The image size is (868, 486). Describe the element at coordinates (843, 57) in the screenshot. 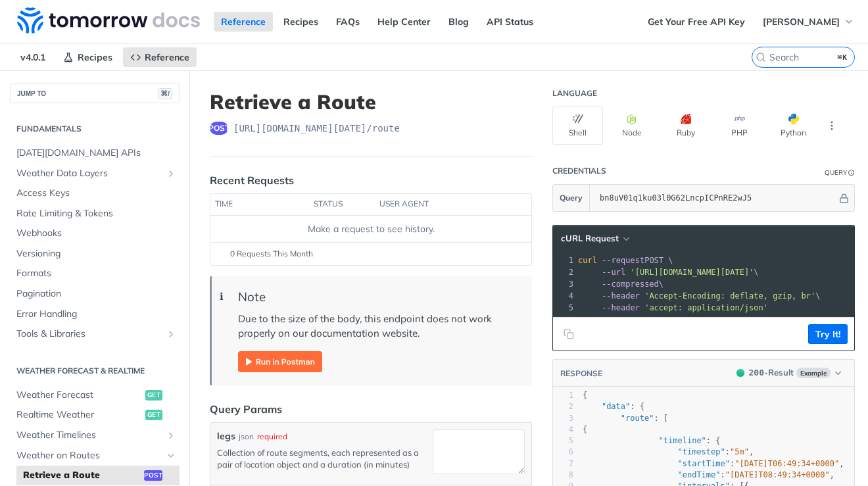

I see `kbd: ⌘K` at that location.